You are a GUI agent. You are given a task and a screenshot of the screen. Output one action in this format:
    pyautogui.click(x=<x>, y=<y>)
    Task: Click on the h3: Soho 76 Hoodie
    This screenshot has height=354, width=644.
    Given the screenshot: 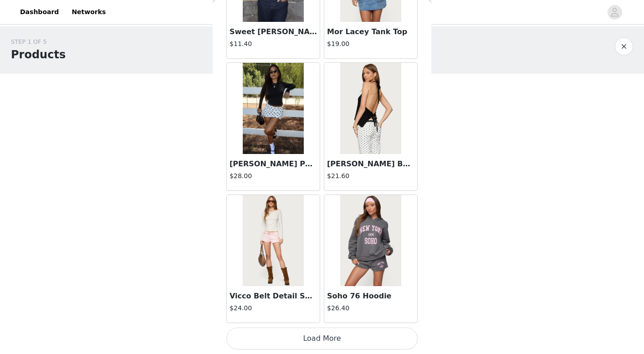 What is the action you would take?
    pyautogui.click(x=371, y=296)
    